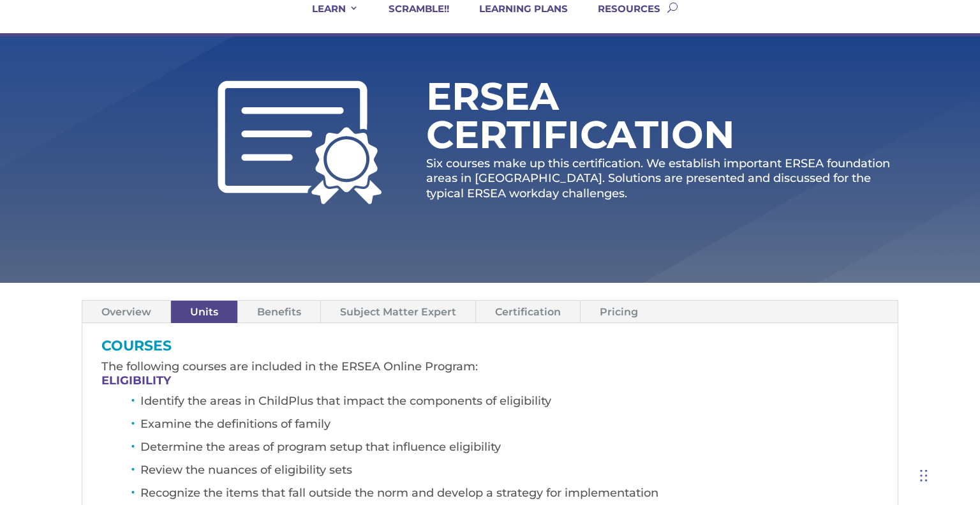 The height and width of the screenshot is (505, 980). I want to click on a: SCRAMBLE!!, so click(411, 17).